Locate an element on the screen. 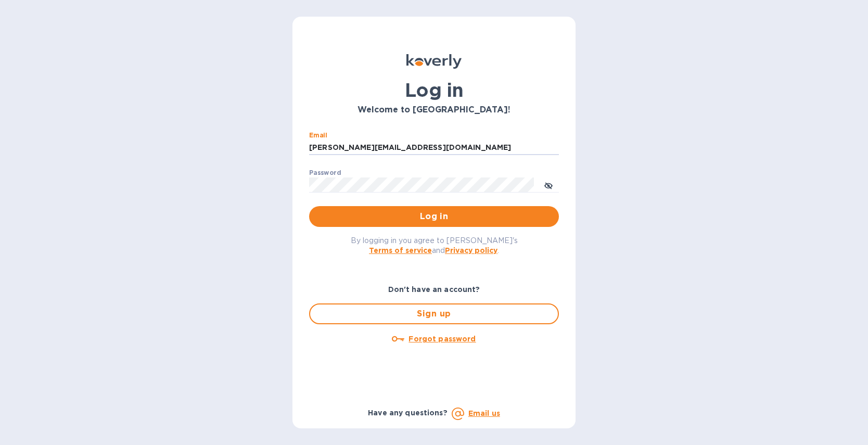 The image size is (868, 445). h1: Log in is located at coordinates (434, 90).